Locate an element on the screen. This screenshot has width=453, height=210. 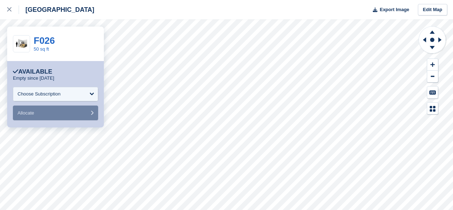
a: 50 sq ft is located at coordinates (41, 49).